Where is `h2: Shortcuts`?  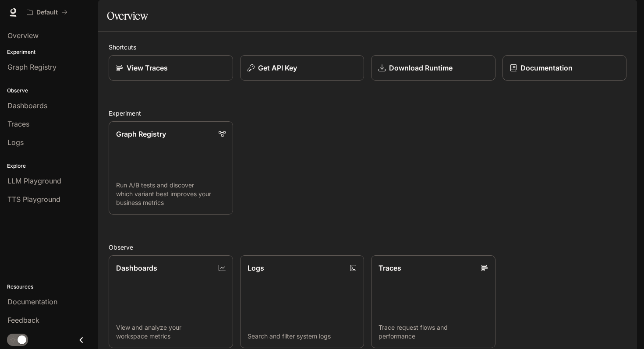 h2: Shortcuts is located at coordinates (368, 47).